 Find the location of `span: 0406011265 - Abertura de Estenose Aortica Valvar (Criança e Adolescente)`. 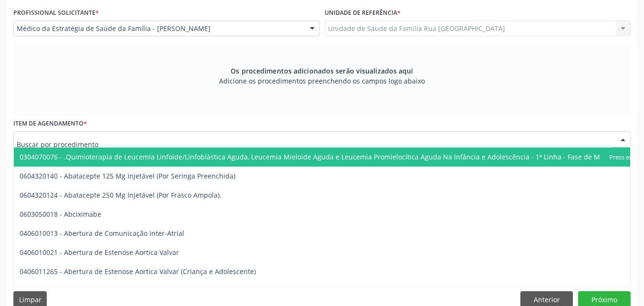

span: 0406011265 - Abertura de Estenose Aortica Valvar (Criança e Adolescente) is located at coordinates (137, 271).